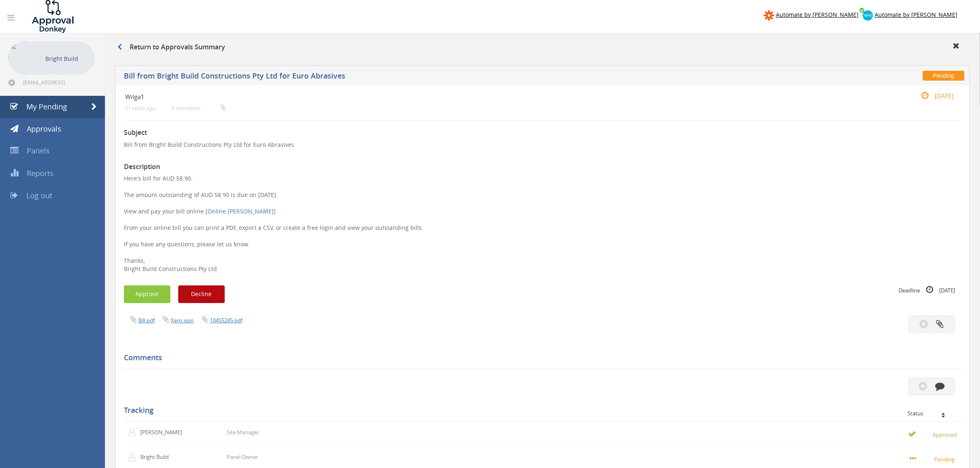 The image size is (980, 468). Describe the element at coordinates (226, 321) in the screenshot. I see `a: 10455245.pdf` at that location.